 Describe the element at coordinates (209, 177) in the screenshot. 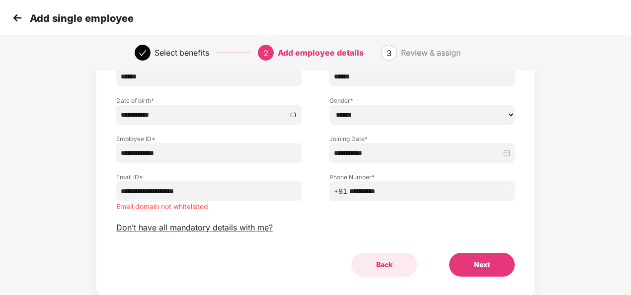

I see `label: Email ID` at that location.